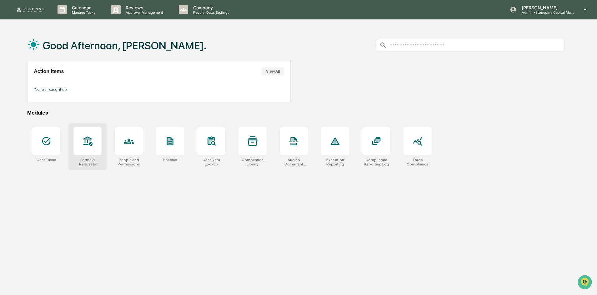 The image size is (597, 295). Describe the element at coordinates (30, 10) in the screenshot. I see `img: logo` at that location.